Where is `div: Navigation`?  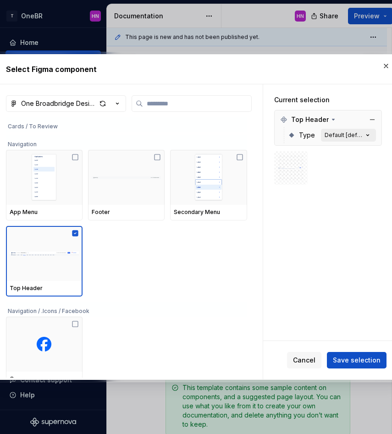
div: Navigation is located at coordinates (127, 143).